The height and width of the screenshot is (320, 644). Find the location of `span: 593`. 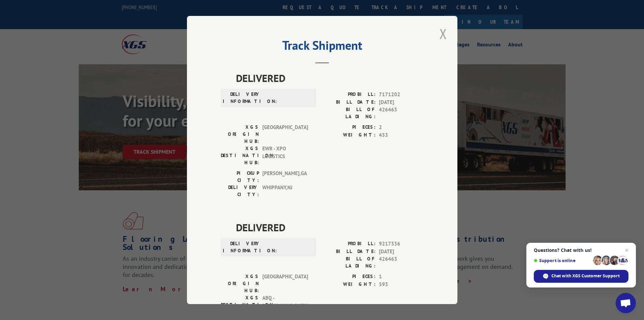

span: 593 is located at coordinates (401, 284).